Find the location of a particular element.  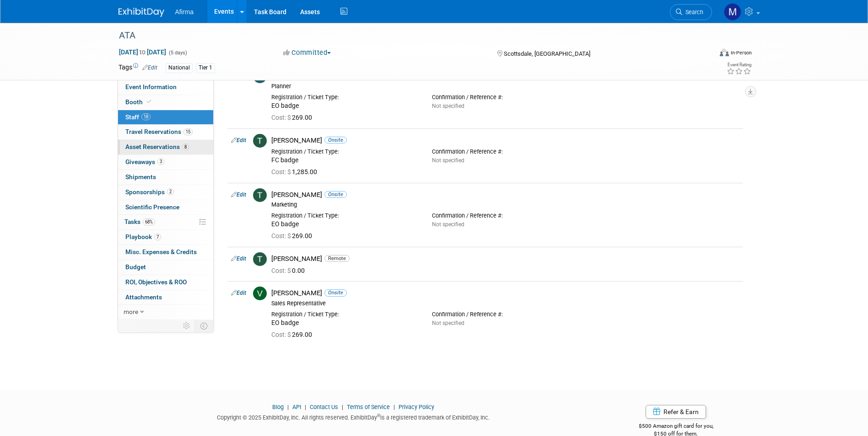

a: Refer & Earn is located at coordinates (676, 412).